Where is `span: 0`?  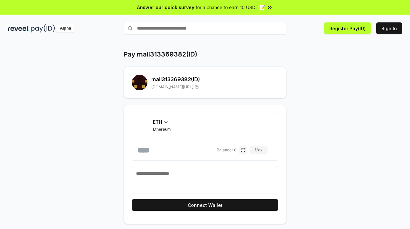 span: 0 is located at coordinates (235, 150).